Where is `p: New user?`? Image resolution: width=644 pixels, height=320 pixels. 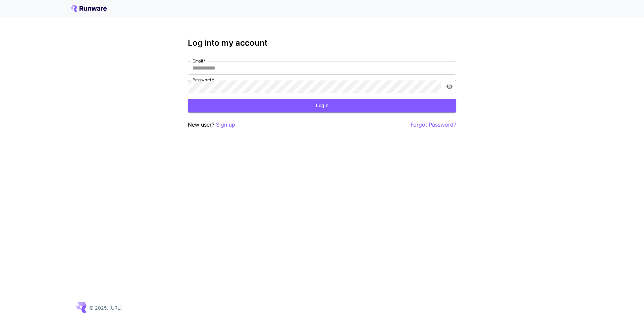 p: New user? is located at coordinates (211, 125).